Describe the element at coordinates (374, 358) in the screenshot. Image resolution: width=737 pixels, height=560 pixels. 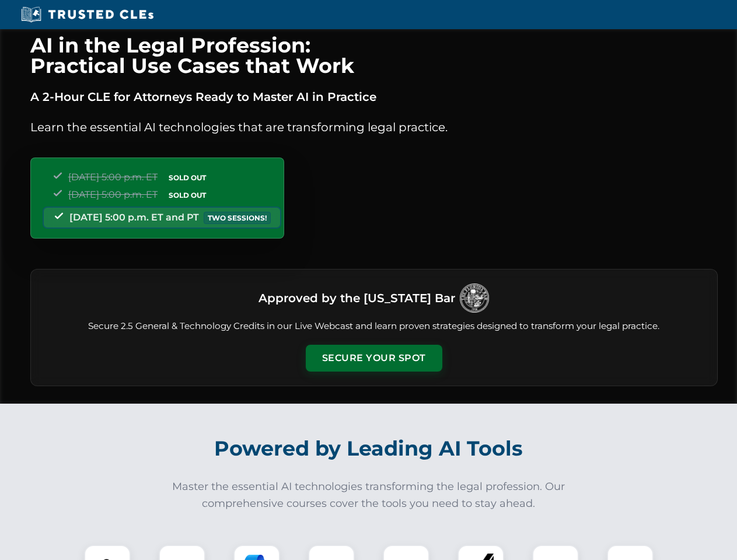
I see `button: Secure Your Spot` at that location.